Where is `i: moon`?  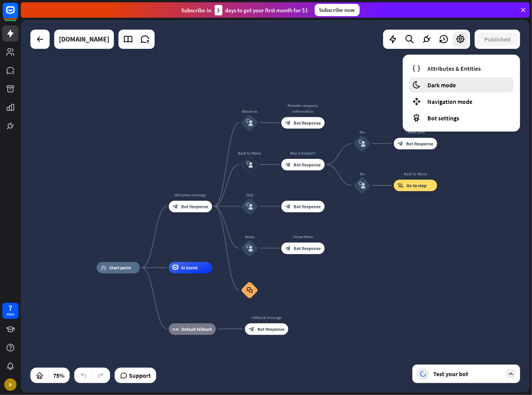
i: moon is located at coordinates (416, 85).